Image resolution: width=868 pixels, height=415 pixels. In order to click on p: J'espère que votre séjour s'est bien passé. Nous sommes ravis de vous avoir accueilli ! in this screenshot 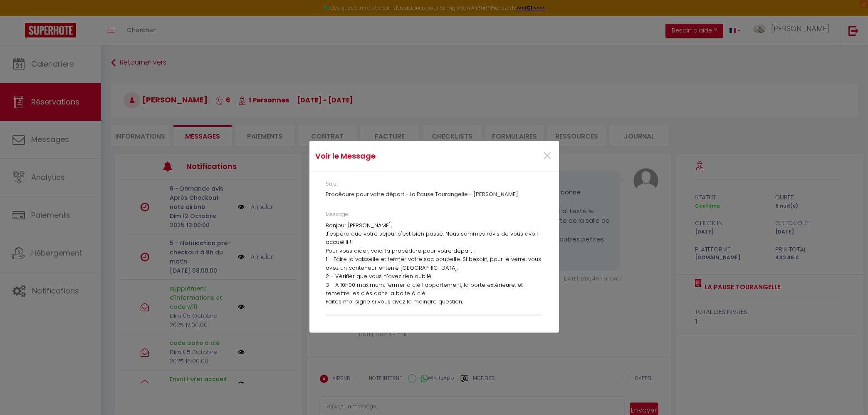, I will do `click(434, 238)`.